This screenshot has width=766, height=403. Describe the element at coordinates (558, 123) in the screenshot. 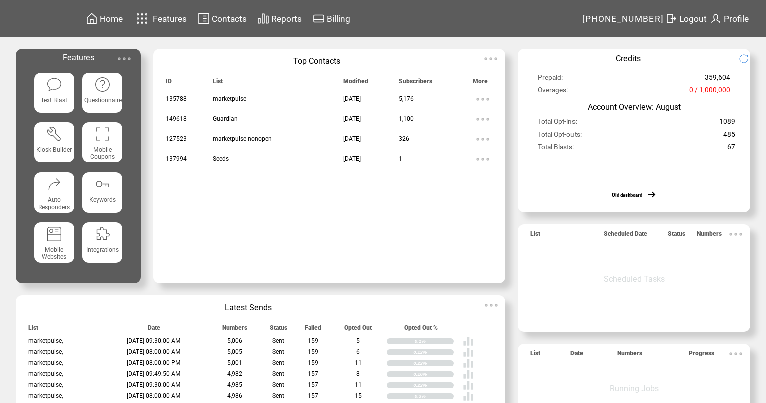

I see `span: Total Opt-ins:` at that location.